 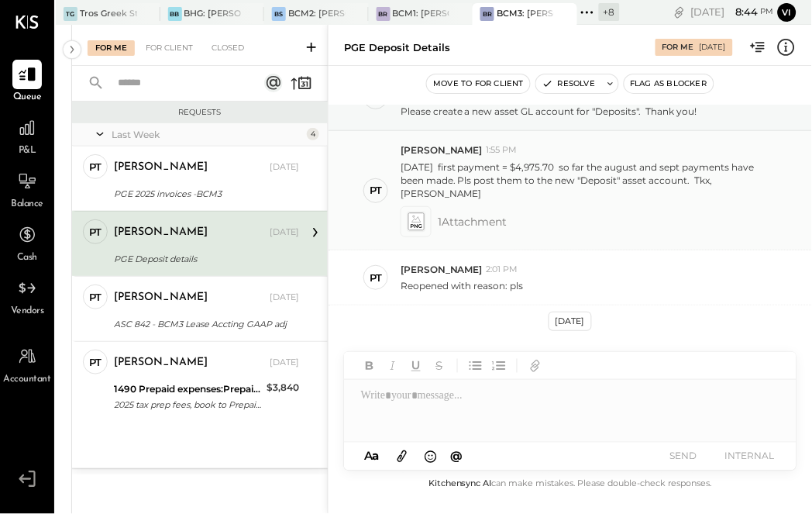 What do you see at coordinates (207, 134) in the screenshot?
I see `div: Last Week` at bounding box center [207, 134].